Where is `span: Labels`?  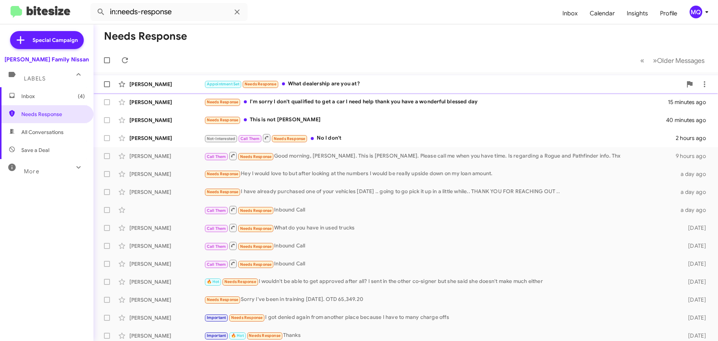 span: Labels is located at coordinates (35, 79).